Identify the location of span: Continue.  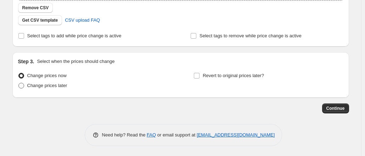
(336, 108).